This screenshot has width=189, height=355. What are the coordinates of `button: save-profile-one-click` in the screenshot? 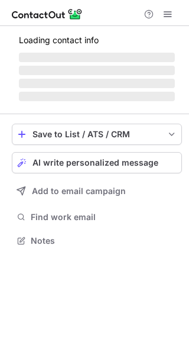 It's located at (97, 134).